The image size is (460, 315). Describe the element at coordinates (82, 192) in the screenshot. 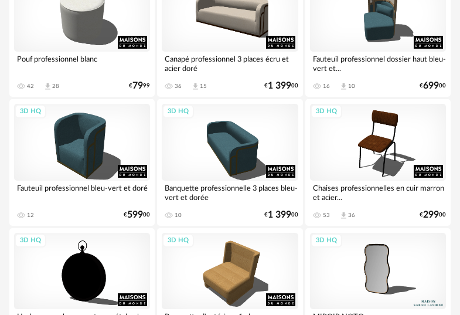

I see `div: Fauteuil professionnel bleu-vert et doré` at that location.